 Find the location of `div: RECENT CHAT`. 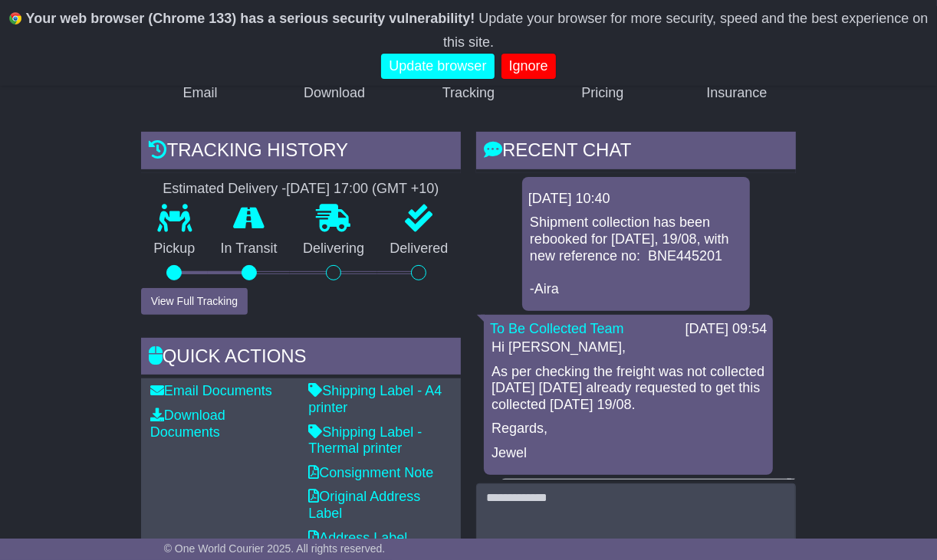

div: RECENT CHAT is located at coordinates (635, 152).